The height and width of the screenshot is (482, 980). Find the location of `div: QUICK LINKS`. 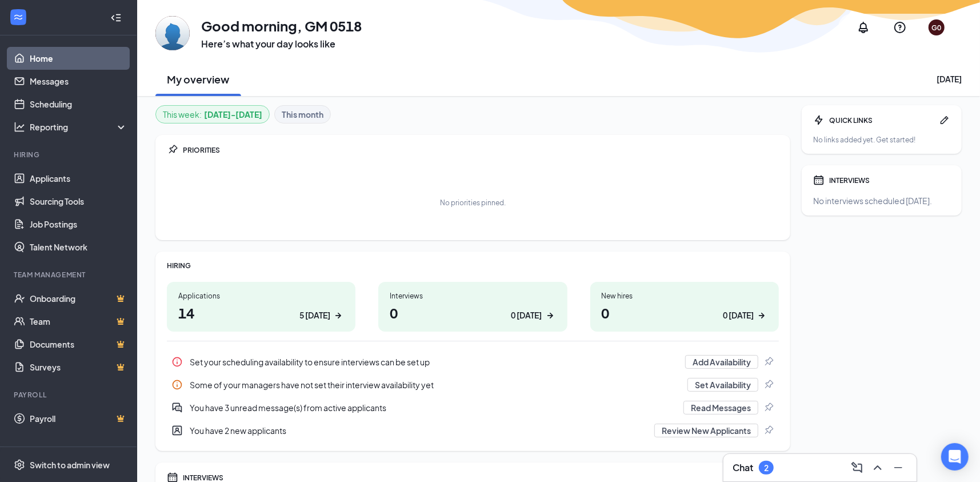

div: QUICK LINKS is located at coordinates (882, 120).